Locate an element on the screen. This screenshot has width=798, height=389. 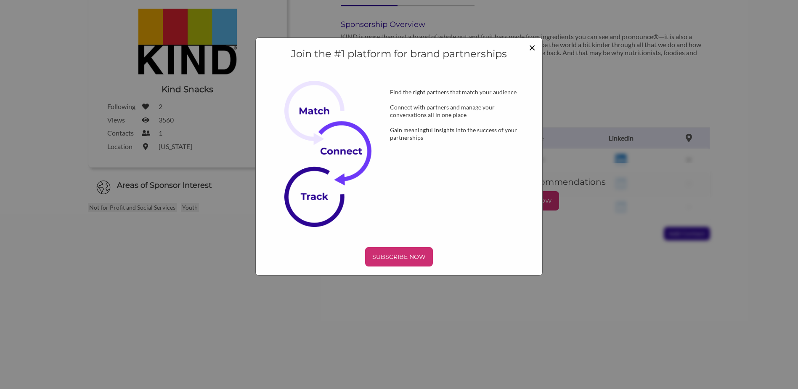
img: Subscribe Now Image is located at coordinates (334, 154).